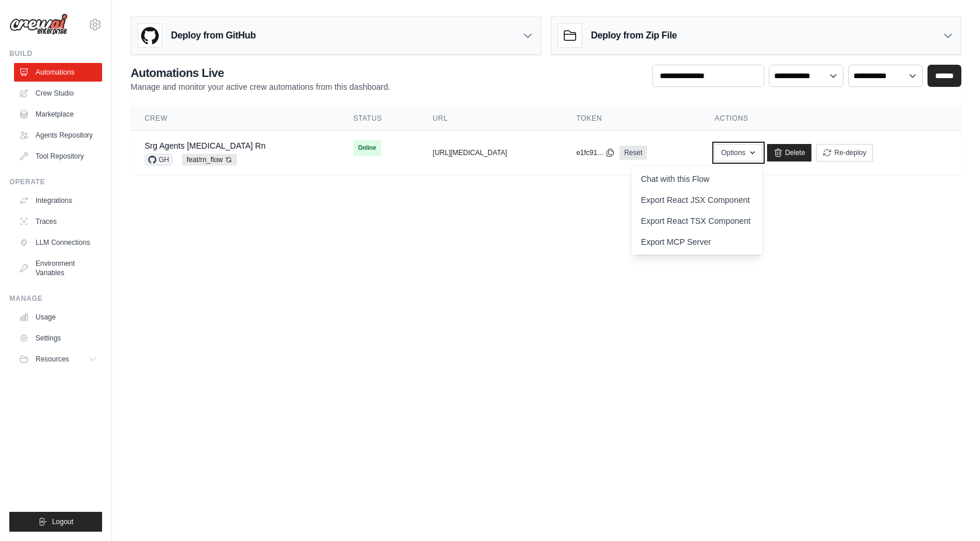  Describe the element at coordinates (58, 243) in the screenshot. I see `a: LLM Connections` at that location.